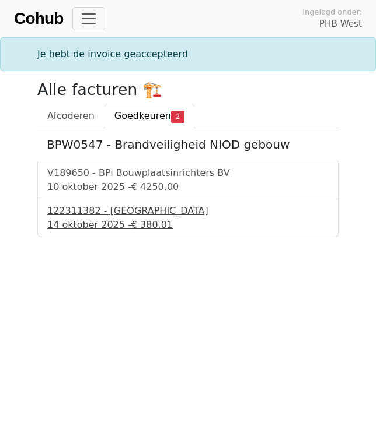  What do you see at coordinates (188, 145) in the screenshot?
I see `h5: BPW0547 - Brandveiligheid NIOD gebouw` at bounding box center [188, 145].